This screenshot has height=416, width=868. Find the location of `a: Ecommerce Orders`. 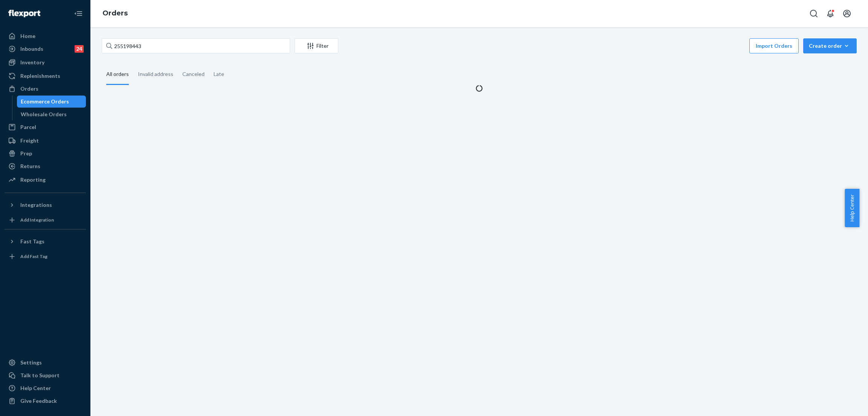

a: Ecommerce Orders is located at coordinates (52, 102).